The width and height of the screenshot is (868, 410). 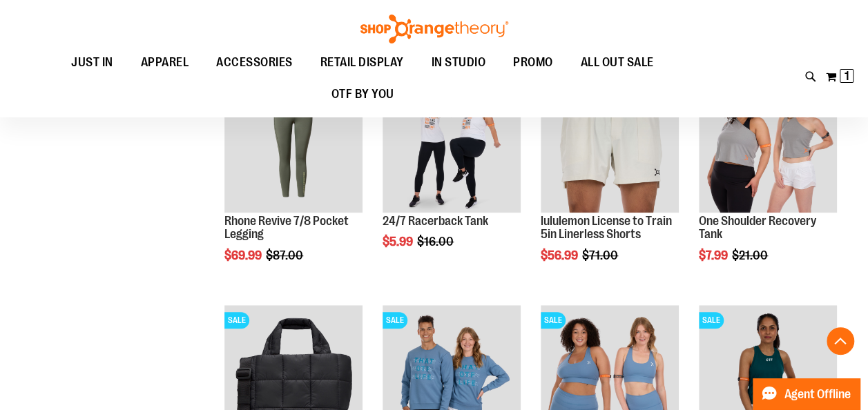 I want to click on span: 1, so click(x=847, y=76).